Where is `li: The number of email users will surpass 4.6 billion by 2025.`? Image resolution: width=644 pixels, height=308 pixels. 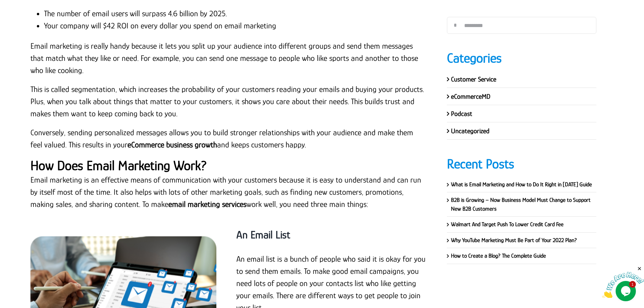
li: The number of email users will surpass 4.6 billion by 2025. is located at coordinates (235, 14).